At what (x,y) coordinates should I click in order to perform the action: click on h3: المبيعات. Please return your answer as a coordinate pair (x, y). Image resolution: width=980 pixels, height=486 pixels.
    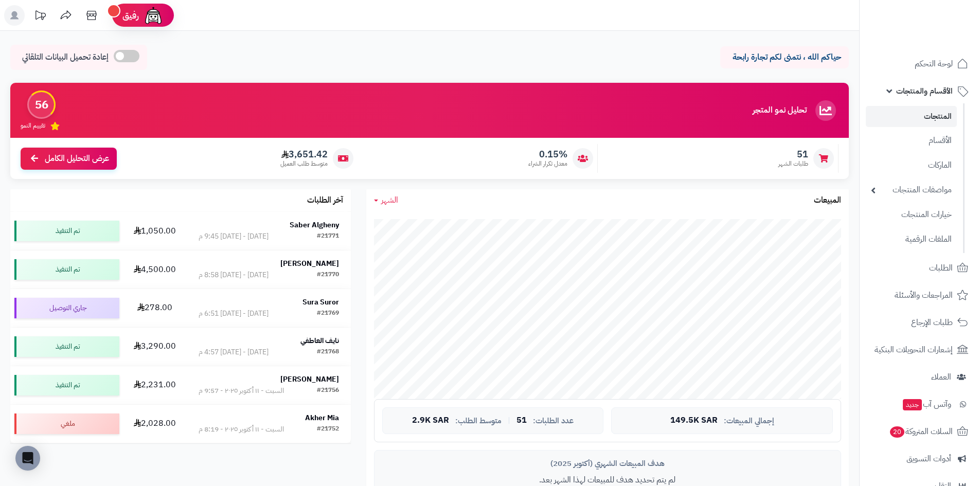
    Looking at the image, I should click on (827, 201).